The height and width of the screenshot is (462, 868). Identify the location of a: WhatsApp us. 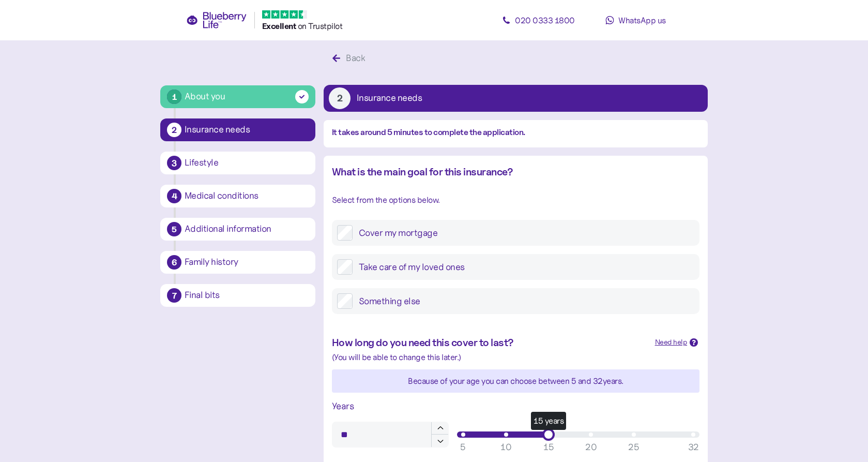
(636, 20).